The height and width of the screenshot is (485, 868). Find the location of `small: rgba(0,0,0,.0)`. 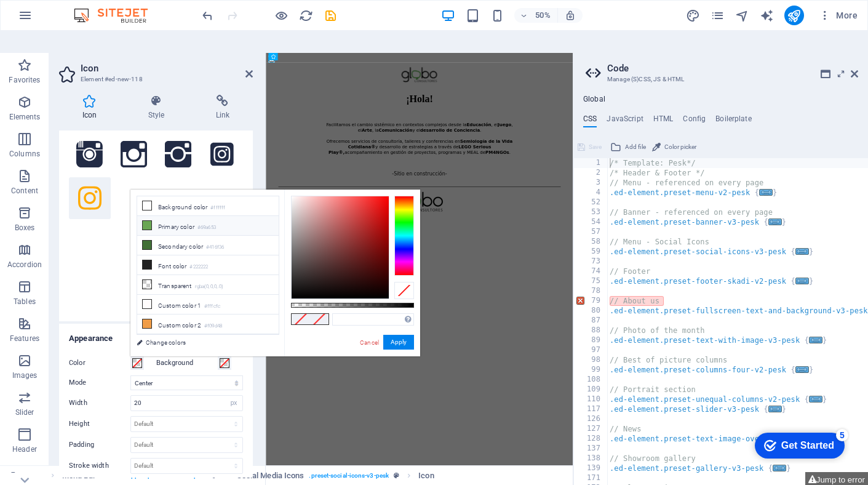

small: rgba(0,0,0,.0) is located at coordinates (209, 287).